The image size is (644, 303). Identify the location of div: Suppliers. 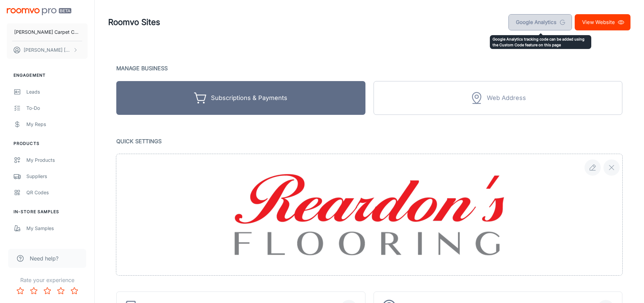
(57, 176).